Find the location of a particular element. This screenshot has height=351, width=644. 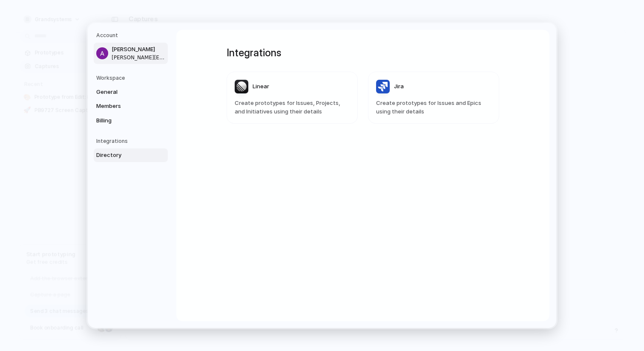

h5: Integrations is located at coordinates (132, 141).